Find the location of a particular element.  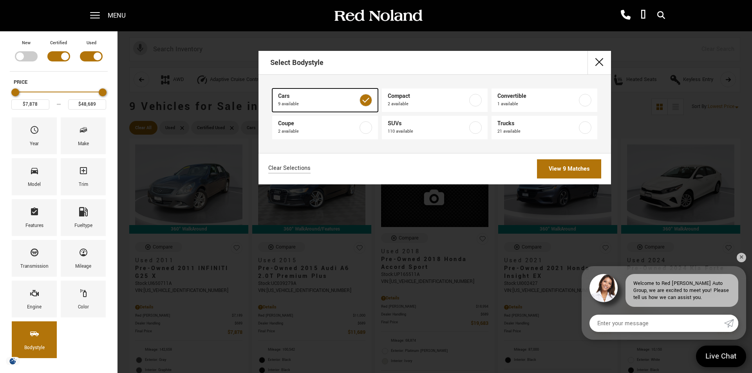

div: TrimTrim is located at coordinates (83, 177).